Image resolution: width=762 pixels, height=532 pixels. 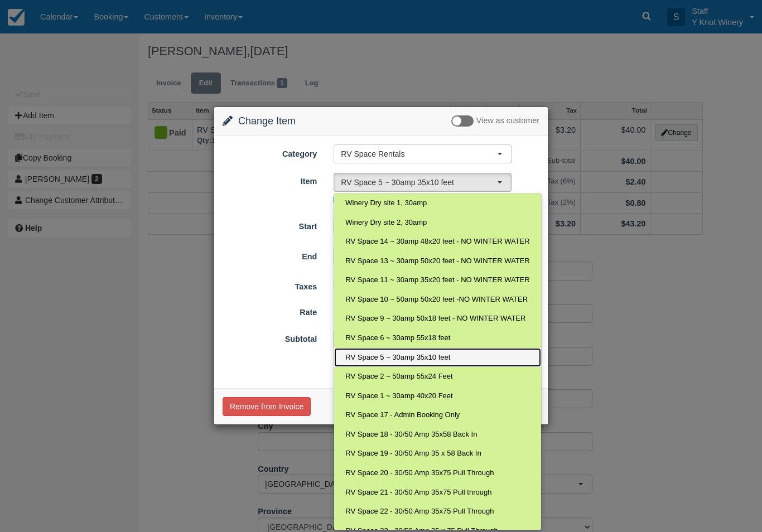 What do you see at coordinates (420, 473) in the screenshot?
I see `span: RV Space 20 - 30/50 Amp 35x75 Pull Through` at bounding box center [420, 473].